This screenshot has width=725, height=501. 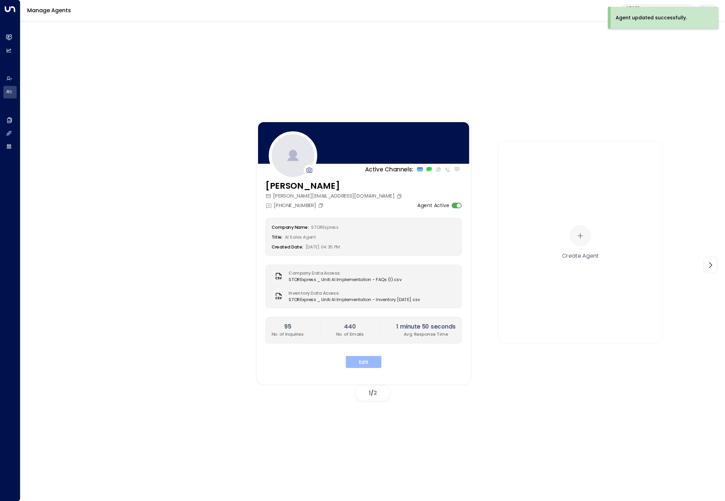 What do you see at coordinates (433, 205) in the screenshot?
I see `label: Agent Active` at bounding box center [433, 205].